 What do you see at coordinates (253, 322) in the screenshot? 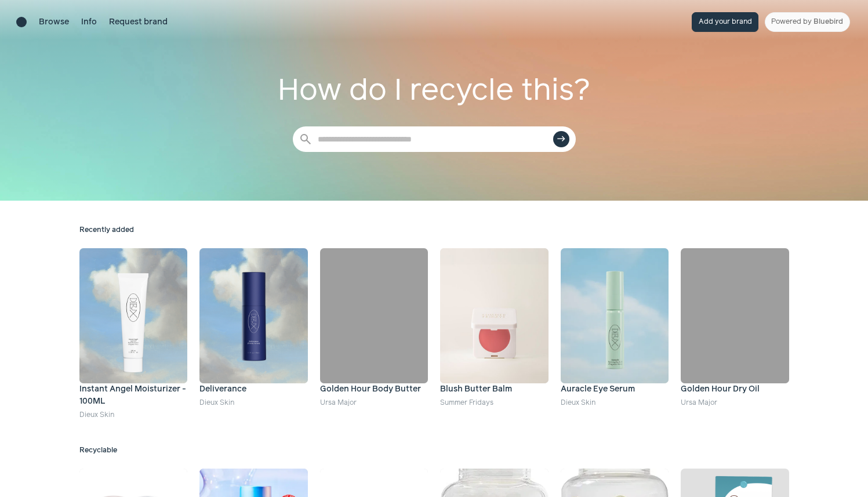
I see `a: Deliverance Deliverance` at bounding box center [253, 322].